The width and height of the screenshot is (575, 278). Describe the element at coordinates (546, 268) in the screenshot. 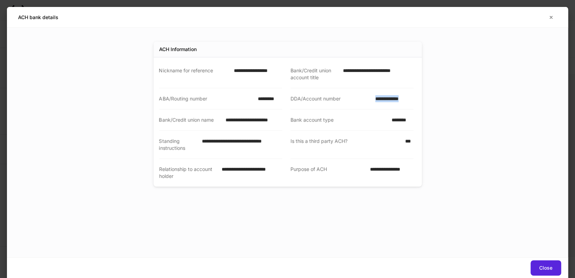

I see `div: Close` at that location.